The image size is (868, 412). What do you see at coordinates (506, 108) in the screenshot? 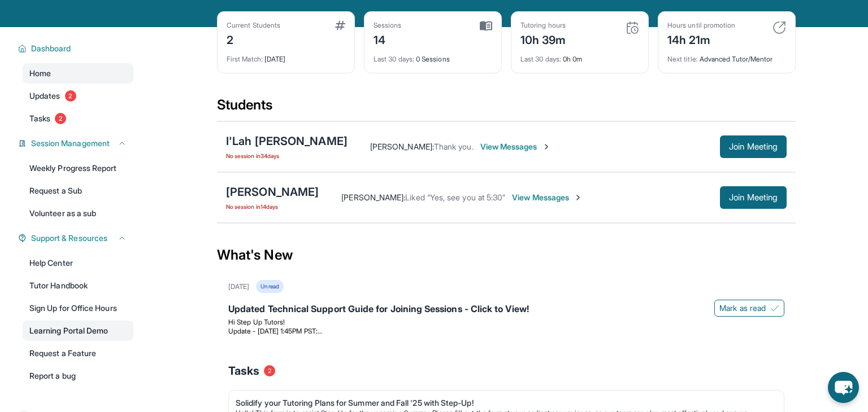
I see `div: Students` at bounding box center [506, 108].